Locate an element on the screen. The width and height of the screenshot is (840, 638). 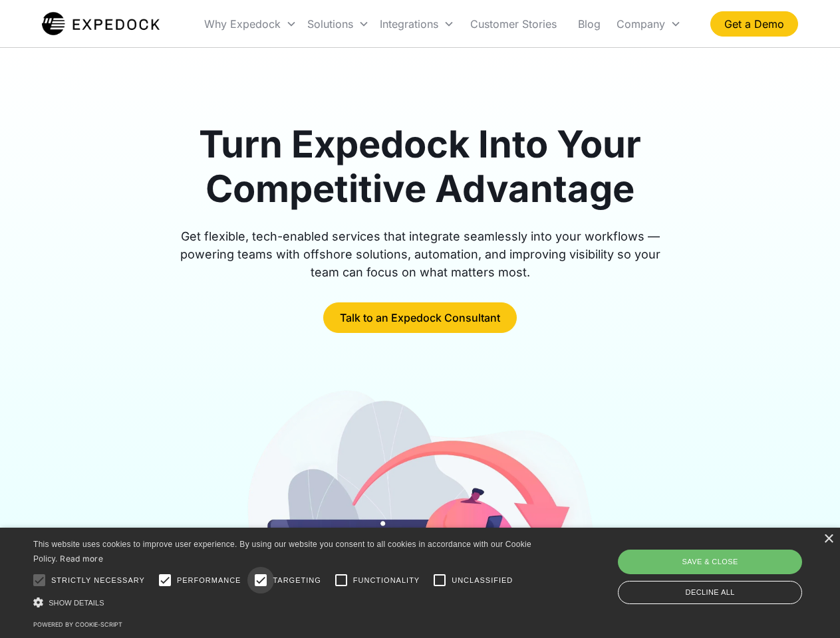
span: Strictly necessary is located at coordinates (98, 580).